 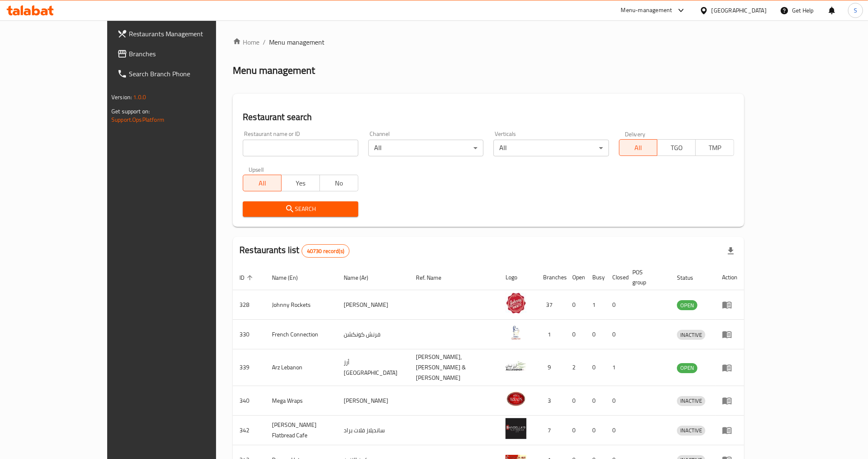 I want to click on span: S, so click(x=855, y=10).